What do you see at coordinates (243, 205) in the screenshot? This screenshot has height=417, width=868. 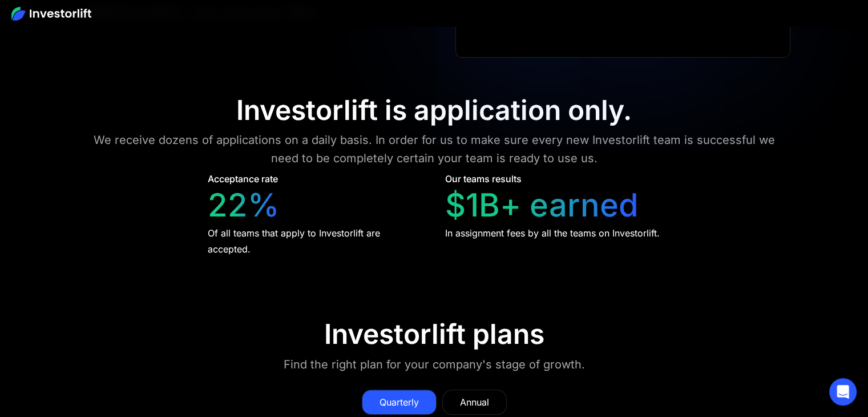 I see `div: 22%` at bounding box center [243, 205].